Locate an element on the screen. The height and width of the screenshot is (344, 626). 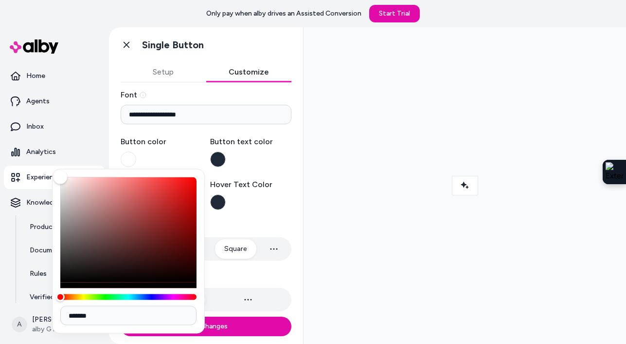
p: Documents is located at coordinates (48, 250).